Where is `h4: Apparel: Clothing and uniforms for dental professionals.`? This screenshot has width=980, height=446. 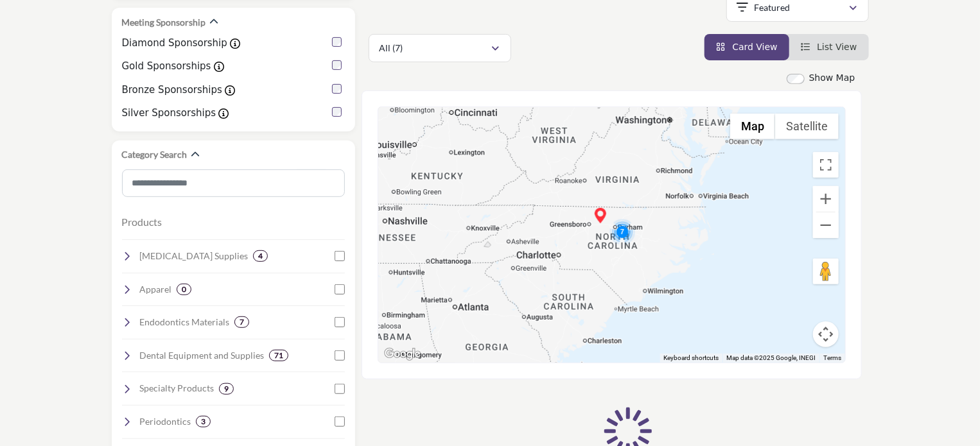
h4: Apparel: Clothing and uniforms for dental professionals. is located at coordinates (156, 290).